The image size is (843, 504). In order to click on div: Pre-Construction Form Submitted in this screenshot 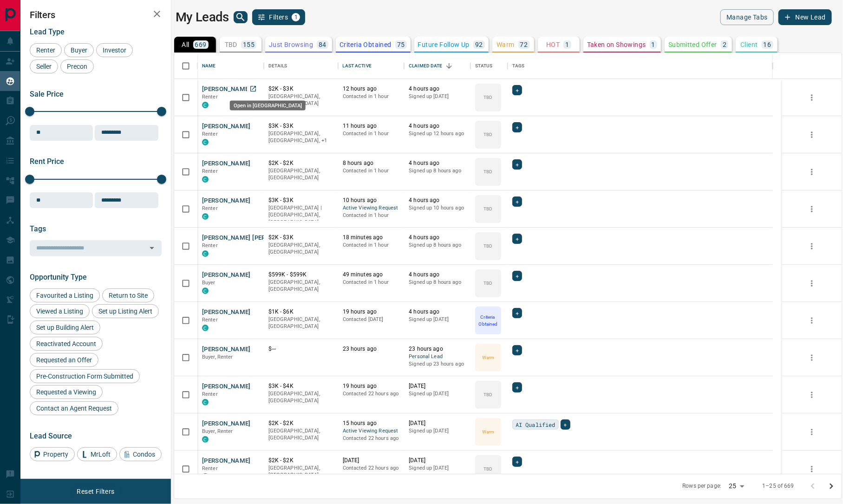, I will do `click(84, 376)`.